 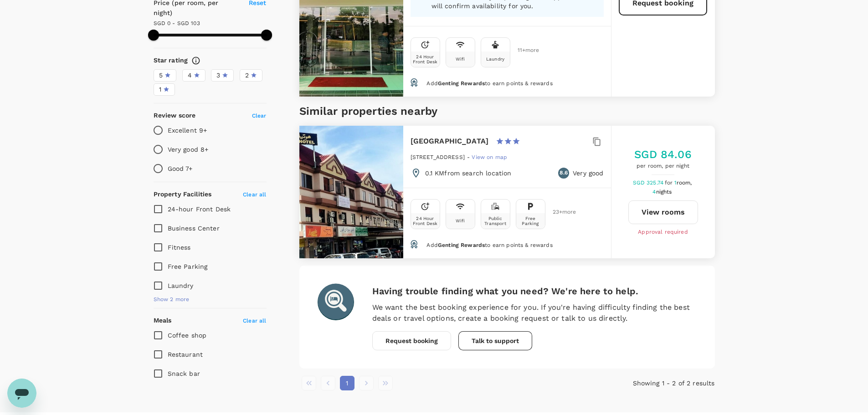 What do you see at coordinates (663, 155) in the screenshot?
I see `h5: SGD 84.06` at bounding box center [663, 155].